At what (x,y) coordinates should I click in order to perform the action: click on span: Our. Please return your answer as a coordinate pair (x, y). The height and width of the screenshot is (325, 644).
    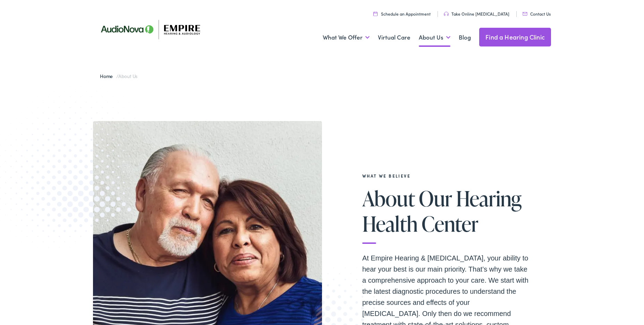
    Looking at the image, I should click on (435, 198).